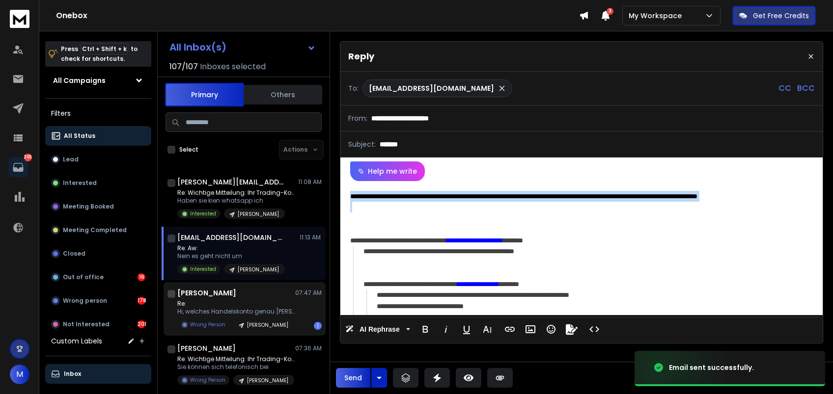 The image size is (833, 394). What do you see at coordinates (236, 304) in the screenshot?
I see `p: Re:` at bounding box center [236, 304].